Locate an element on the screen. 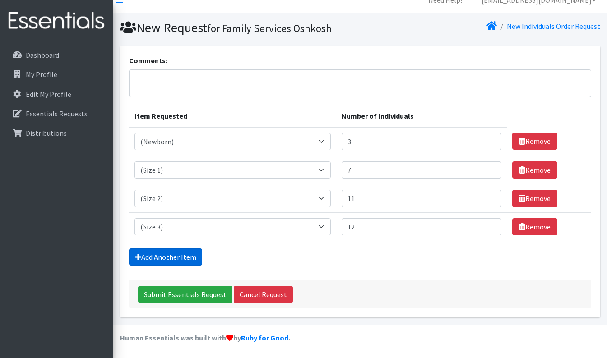  strong: Human Essentials was built with by . is located at coordinates (205, 338).